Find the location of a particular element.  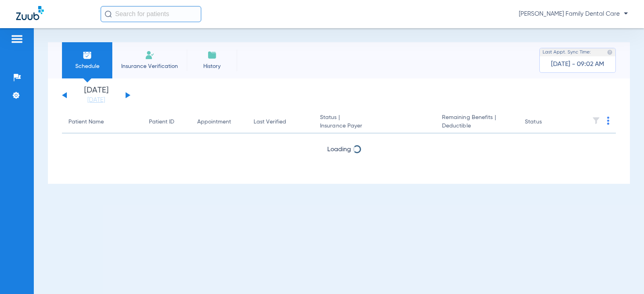

input: Search for patients is located at coordinates (151, 14).